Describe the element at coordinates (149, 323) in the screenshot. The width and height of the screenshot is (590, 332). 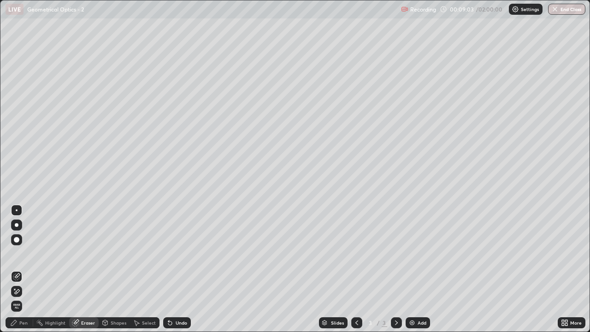
I see `div: Select` at that location.